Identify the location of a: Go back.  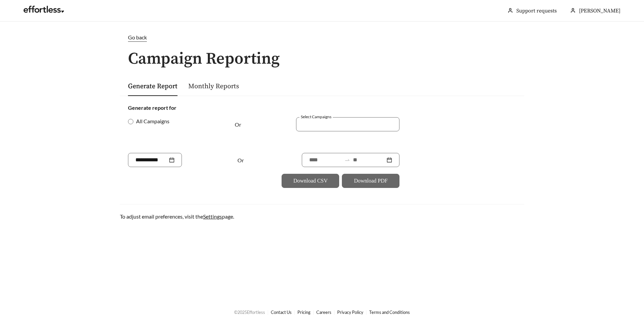
(322, 37).